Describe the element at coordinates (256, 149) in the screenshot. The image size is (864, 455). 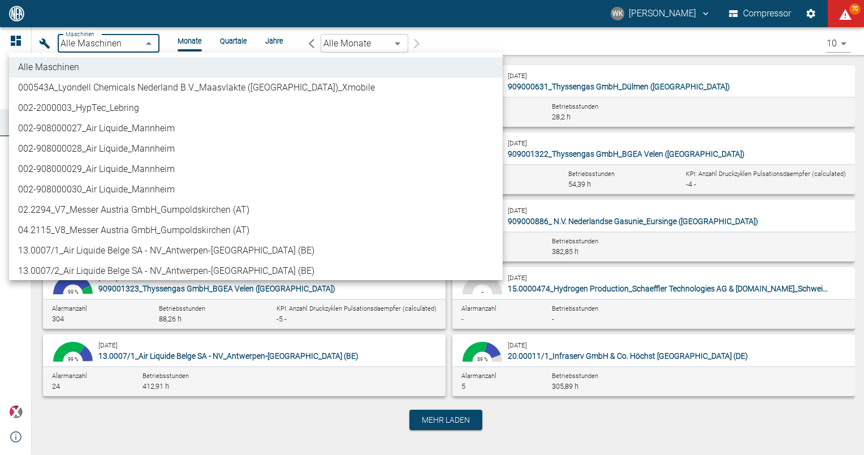
I see `li: 002-908000028_Air Liquide_Mannheim` at that location.